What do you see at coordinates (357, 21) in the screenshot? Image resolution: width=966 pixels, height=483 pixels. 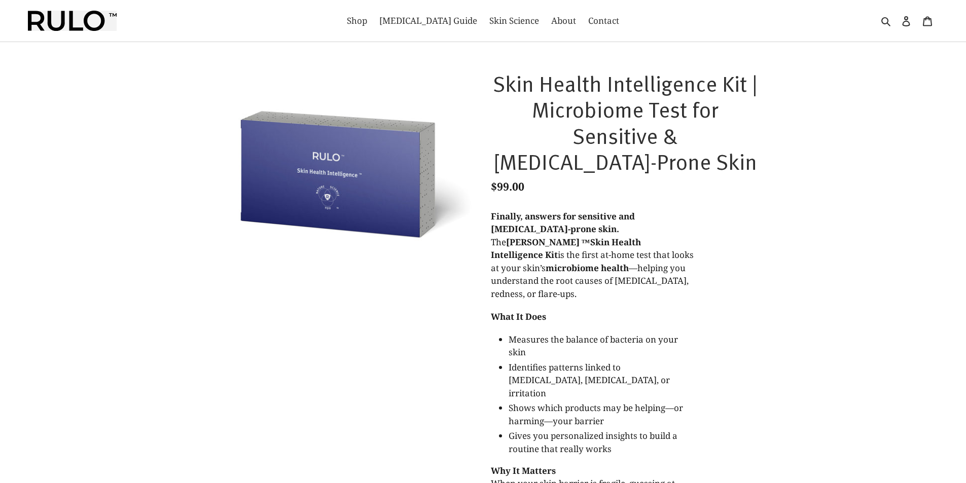 I see `a: Shop` at bounding box center [357, 21].